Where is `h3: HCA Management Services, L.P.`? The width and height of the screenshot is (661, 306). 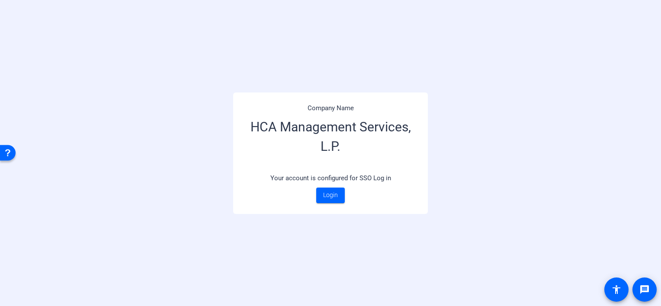
h3: HCA Management Services, L.P. is located at coordinates (331, 141).